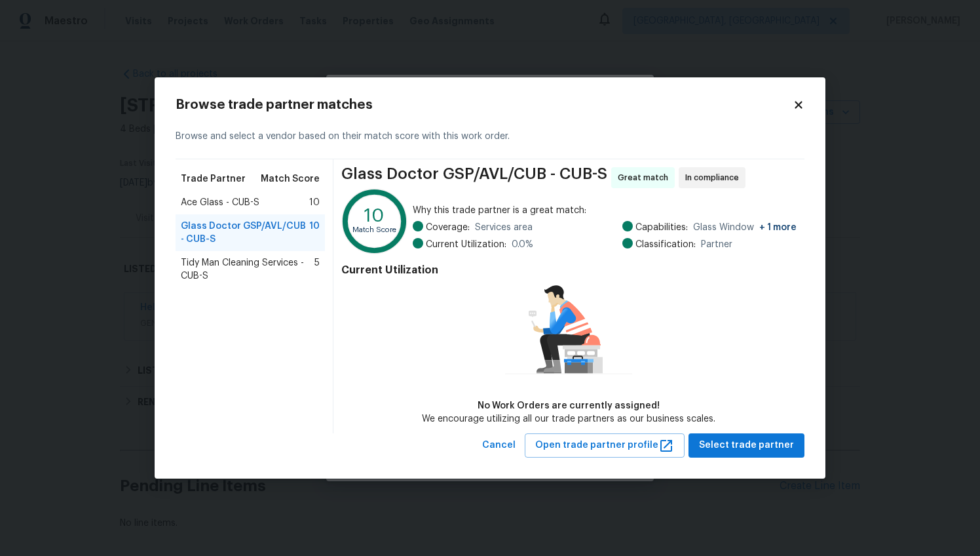 This screenshot has height=556, width=980. I want to click on span: Cancel, so click(499, 445).